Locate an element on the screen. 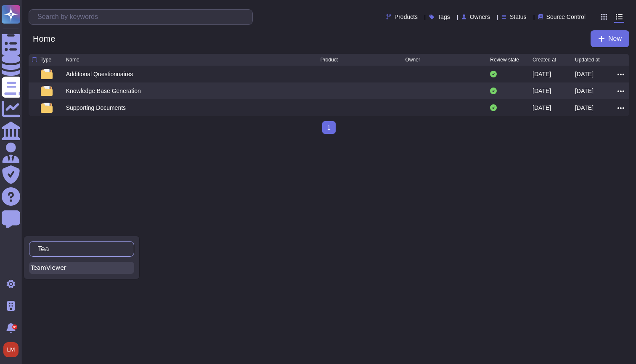 The width and height of the screenshot is (636, 364). div: TeamViewer is located at coordinates (82, 267).